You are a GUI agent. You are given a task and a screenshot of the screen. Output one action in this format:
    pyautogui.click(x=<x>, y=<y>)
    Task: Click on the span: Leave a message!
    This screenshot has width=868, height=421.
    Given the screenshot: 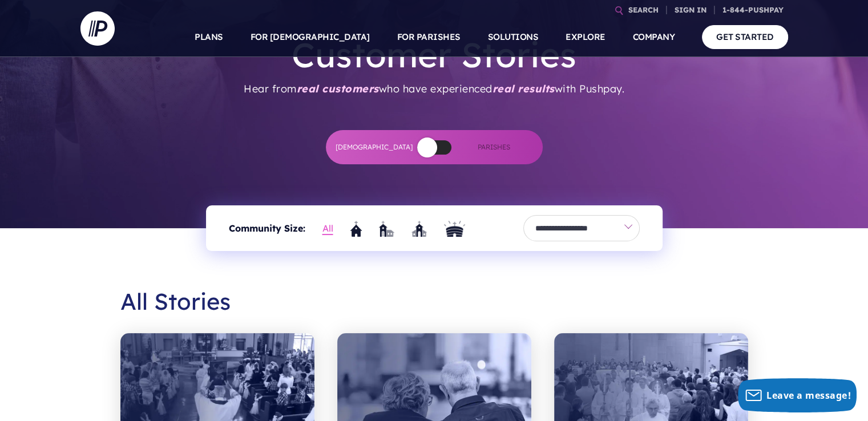 What is the action you would take?
    pyautogui.click(x=809, y=395)
    